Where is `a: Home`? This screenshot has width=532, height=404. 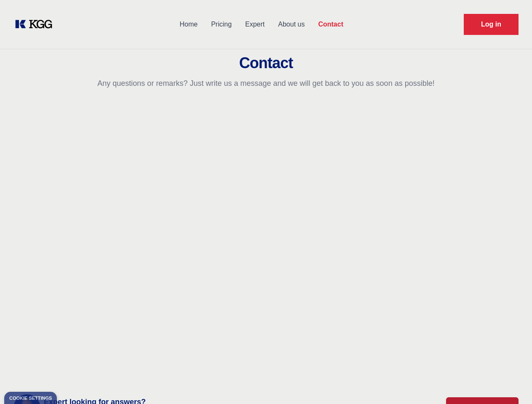
a: Home is located at coordinates (189, 24).